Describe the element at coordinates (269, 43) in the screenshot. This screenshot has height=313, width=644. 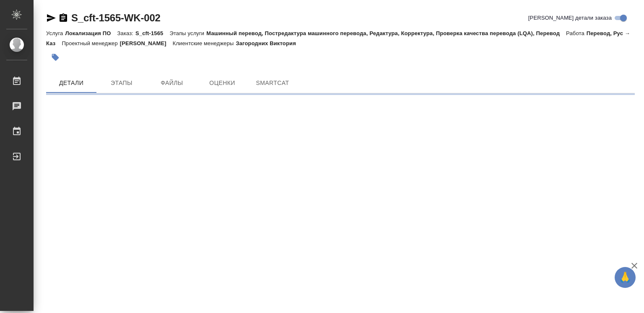
I see `p: Загородних Виктория` at that location.